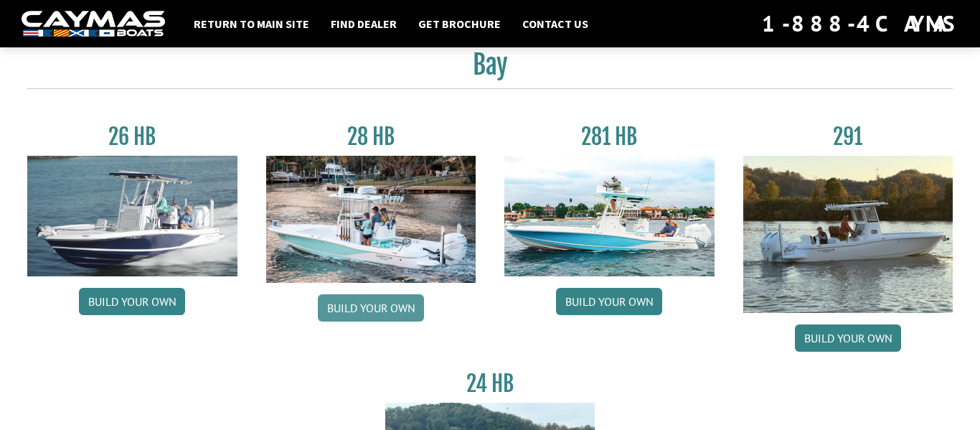 The image size is (980, 430). I want to click on h3: 28 HB, so click(371, 137).